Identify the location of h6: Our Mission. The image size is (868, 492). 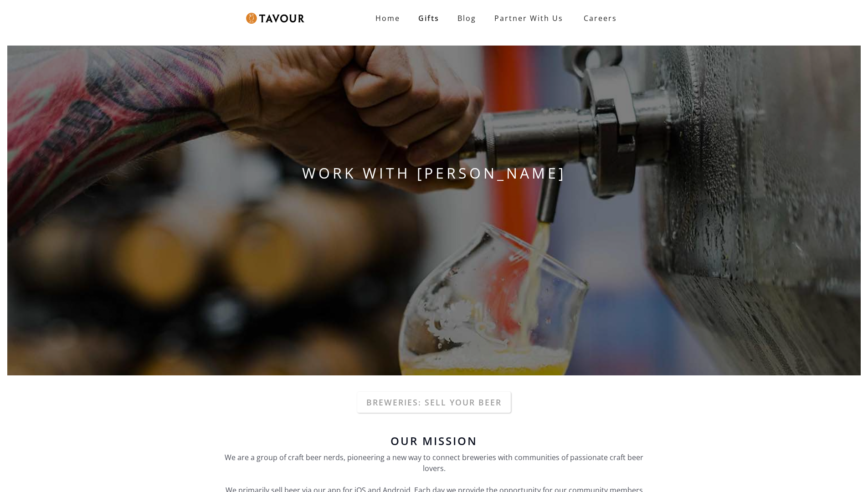
(435, 441).